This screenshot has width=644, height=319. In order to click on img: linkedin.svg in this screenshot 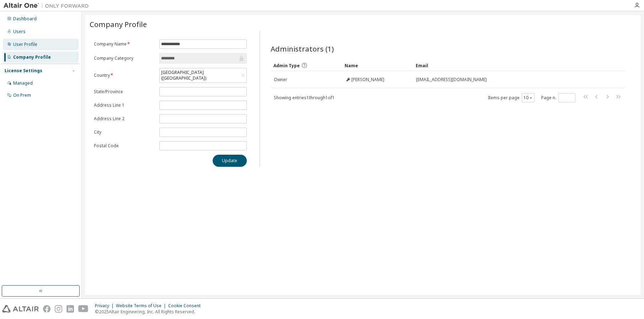, I will do `click(70, 309)`.